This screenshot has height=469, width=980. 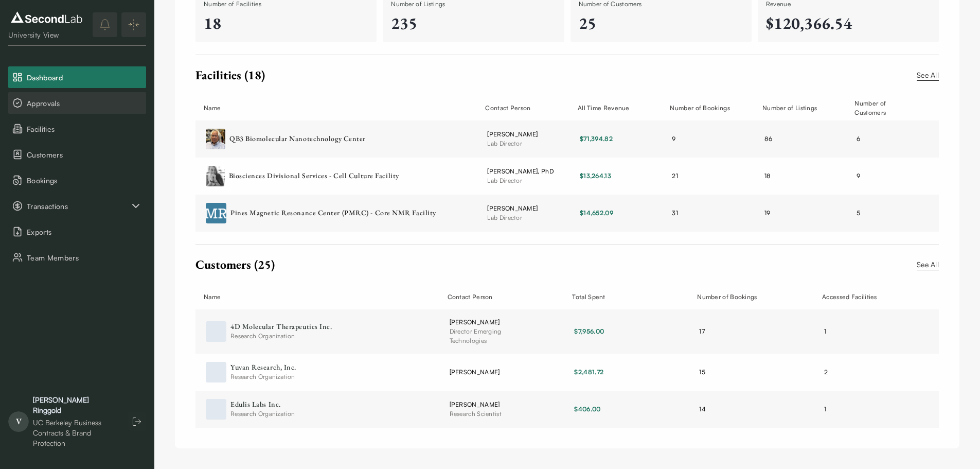 What do you see at coordinates (605, 372) in the screenshot?
I see `div: $2,481.72` at bounding box center [605, 372].